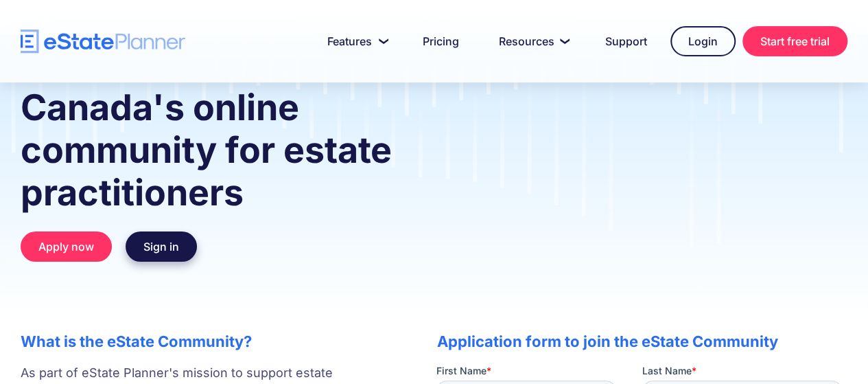 The width and height of the screenshot is (868, 384). Describe the element at coordinates (238, 62) in the screenshot. I see `span: Phone number` at that location.